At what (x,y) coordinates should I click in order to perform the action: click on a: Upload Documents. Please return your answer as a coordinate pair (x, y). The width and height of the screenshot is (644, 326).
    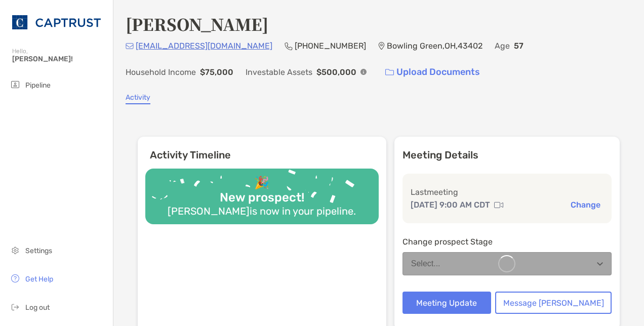
    Looking at the image, I should click on (432, 72).